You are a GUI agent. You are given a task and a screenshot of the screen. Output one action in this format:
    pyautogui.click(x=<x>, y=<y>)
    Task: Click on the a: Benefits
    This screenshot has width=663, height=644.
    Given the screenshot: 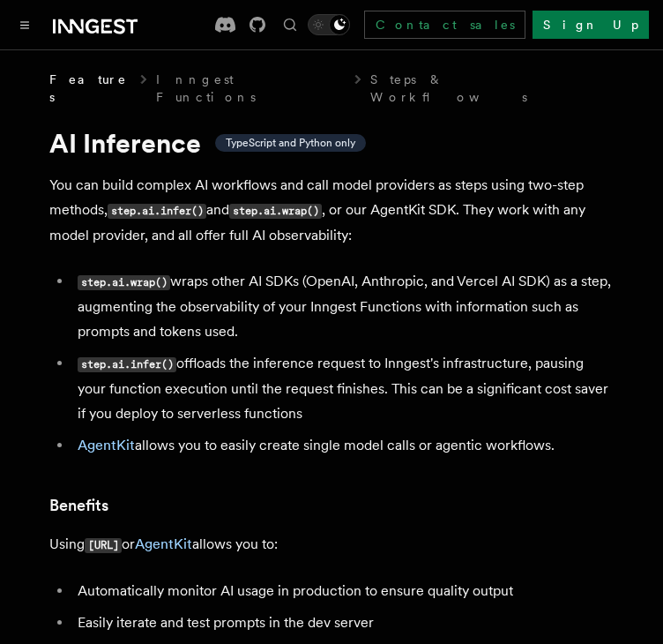 What is the action you would take?
    pyautogui.click(x=79, y=505)
    